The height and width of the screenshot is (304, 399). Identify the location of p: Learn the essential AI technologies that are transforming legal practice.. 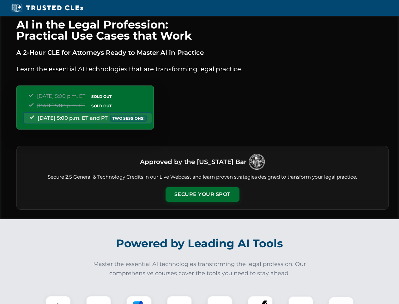
(203, 69).